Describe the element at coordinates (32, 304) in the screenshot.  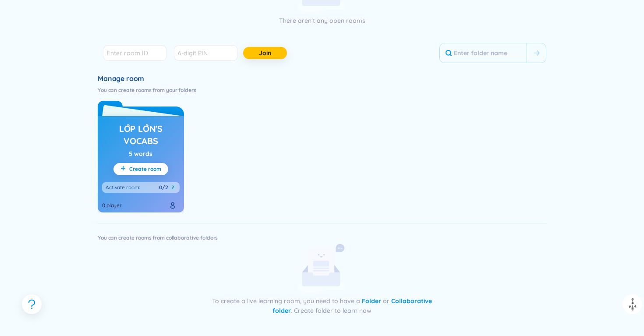
I see `span: question` at that location.